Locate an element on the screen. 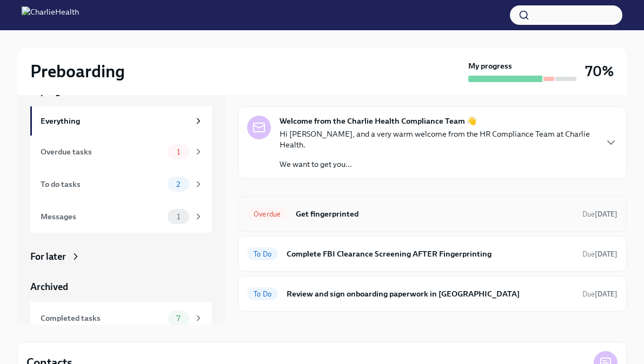  div: Completed tasks is located at coordinates (102, 318).